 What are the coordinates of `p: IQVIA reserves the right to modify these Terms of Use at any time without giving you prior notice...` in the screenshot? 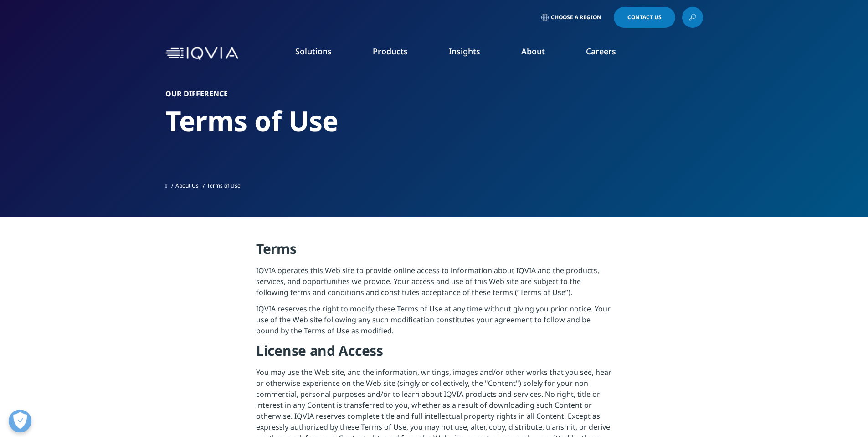 It's located at (434, 322).